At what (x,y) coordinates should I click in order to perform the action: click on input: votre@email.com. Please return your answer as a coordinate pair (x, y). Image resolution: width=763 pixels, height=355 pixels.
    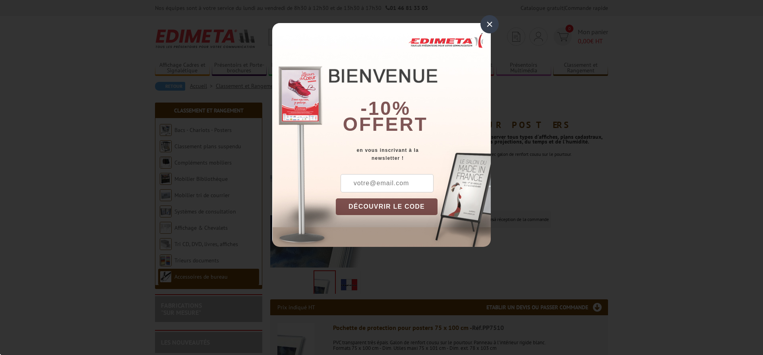
    Looking at the image, I should click on (387, 183).